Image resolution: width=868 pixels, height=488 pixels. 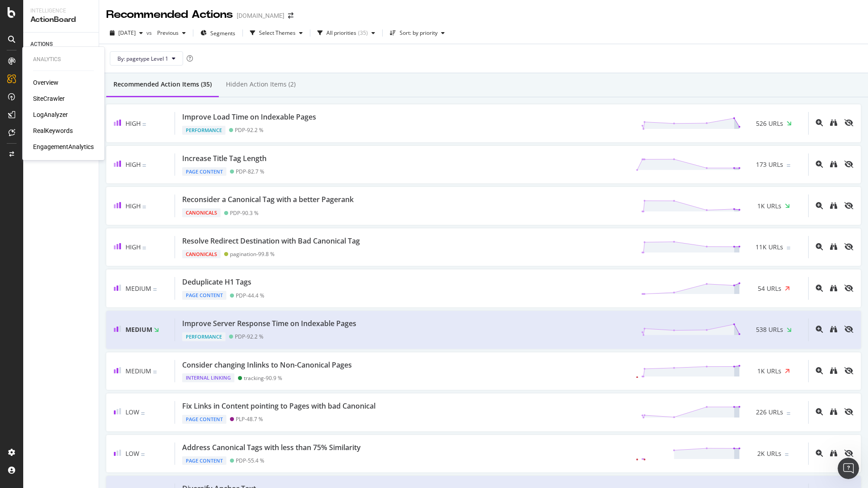 I want to click on div: RealKeywords, so click(x=52, y=130).